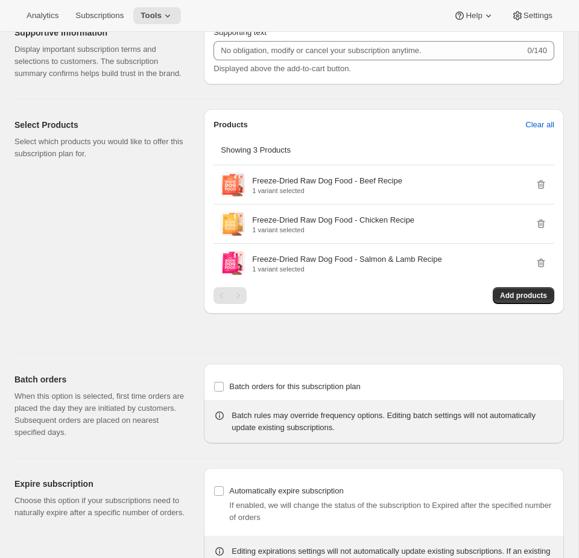 This screenshot has width=579, height=558. What do you see at coordinates (333, 220) in the screenshot?
I see `p: Freeze-Dried Raw Dog Food - Chicken Recipe` at bounding box center [333, 220].